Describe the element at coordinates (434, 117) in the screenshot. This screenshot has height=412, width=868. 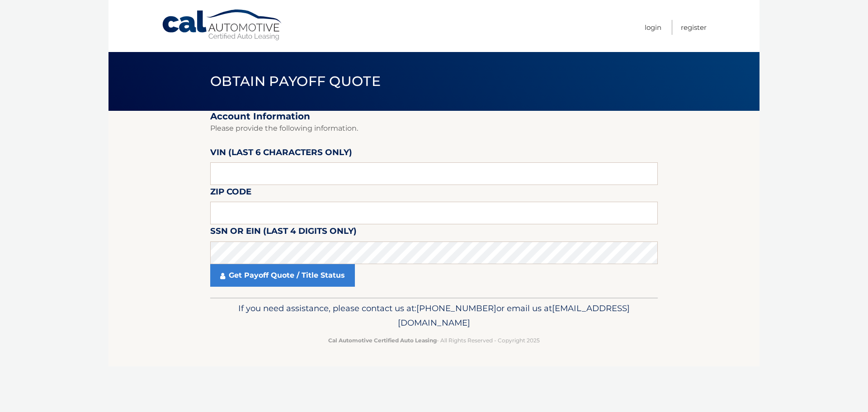
I see `h2: Account Information` at that location.